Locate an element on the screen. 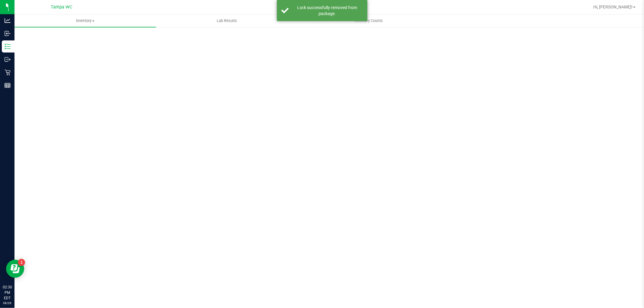 The image size is (644, 308). inline-svg: Inbound is located at coordinates (7, 33).